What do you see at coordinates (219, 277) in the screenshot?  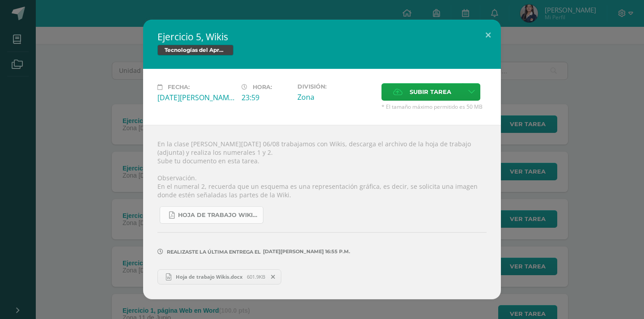 I see `a: Hoja de trabajo Wikis.docx 601.9KB` at bounding box center [219, 277].